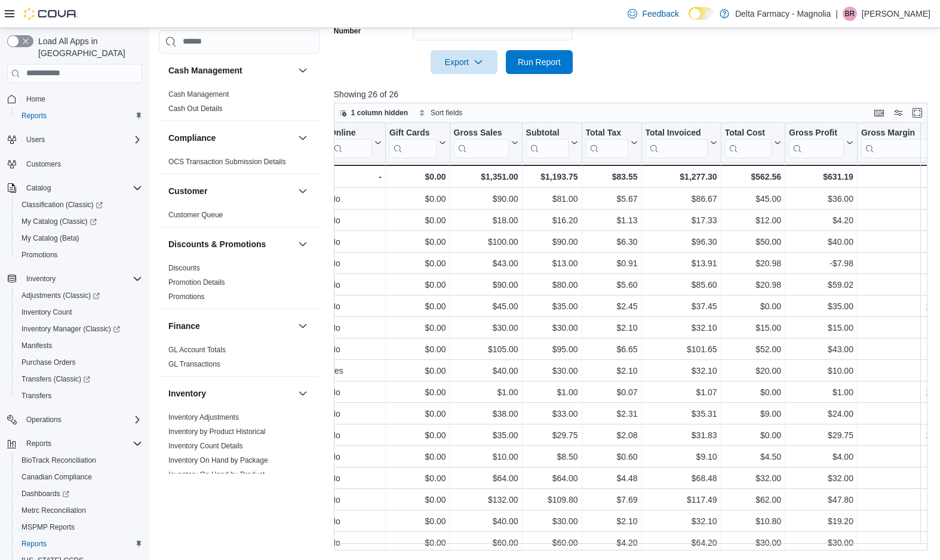  Describe the element at coordinates (218, 460) in the screenshot. I see `a: Inventory On Hand by Package` at that location.